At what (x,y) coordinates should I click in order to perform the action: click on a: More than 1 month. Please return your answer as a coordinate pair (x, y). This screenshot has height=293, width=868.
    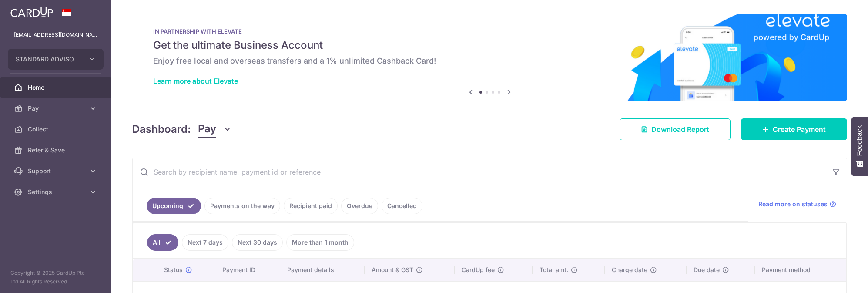
    Looking at the image, I should click on (321, 242).